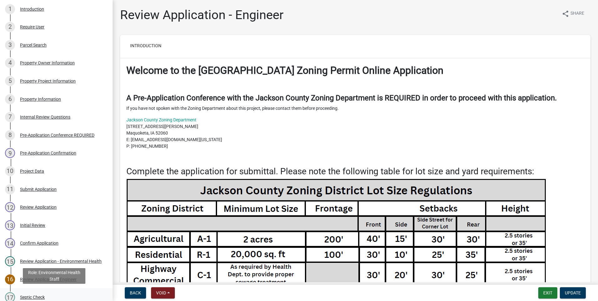 The image size is (598, 301). What do you see at coordinates (161, 293) in the screenshot?
I see `span: Void` at bounding box center [161, 293].